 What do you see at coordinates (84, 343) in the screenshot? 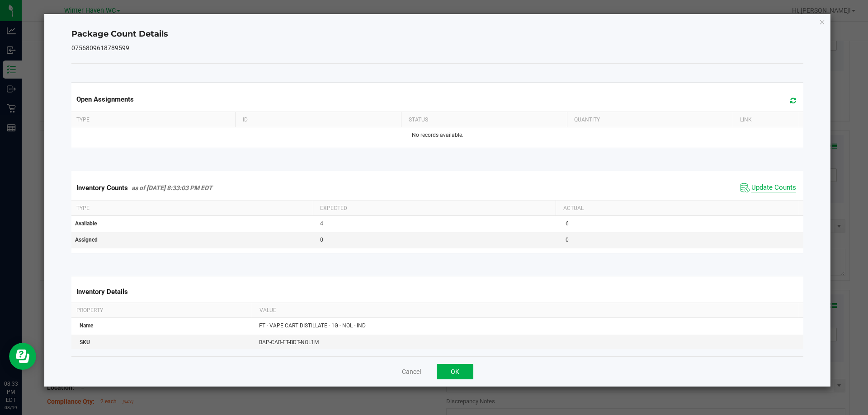
I see `span: SKU` at bounding box center [84, 343].